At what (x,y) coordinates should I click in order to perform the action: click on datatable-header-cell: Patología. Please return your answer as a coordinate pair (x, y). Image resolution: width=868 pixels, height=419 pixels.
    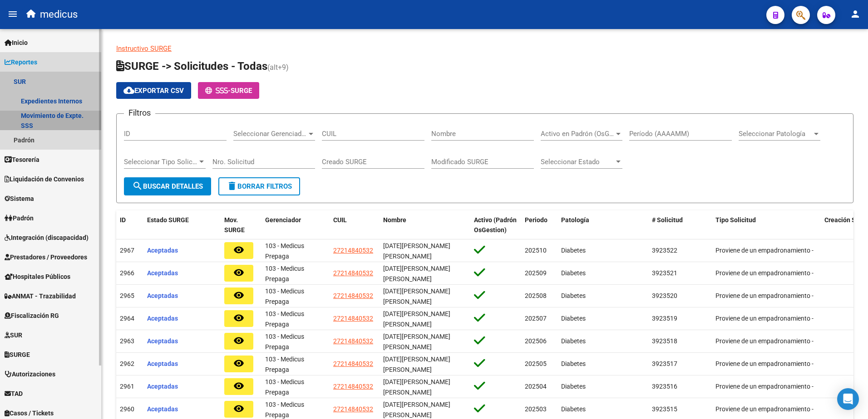
    Looking at the image, I should click on (603, 225).